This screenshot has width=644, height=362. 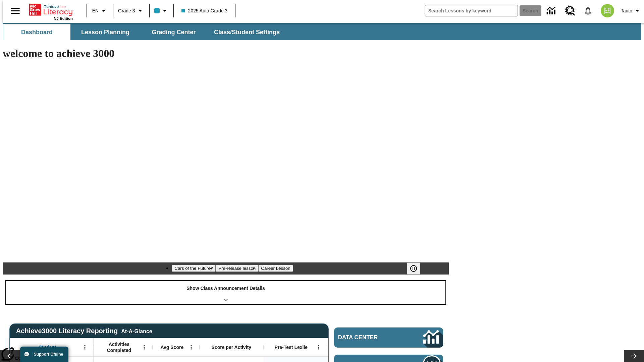 What do you see at coordinates (204, 11) in the screenshot?
I see `span: 2025 Auto Grade 3` at bounding box center [204, 11].